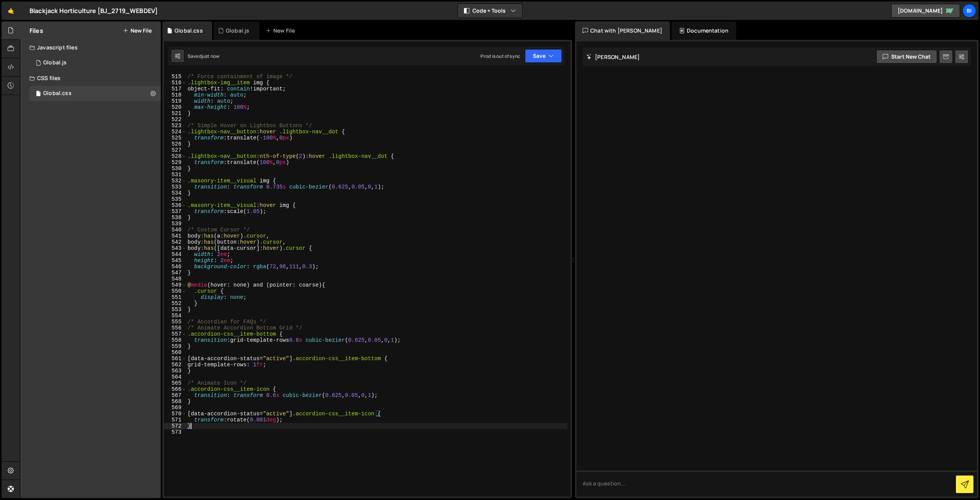 This screenshot has width=980, height=500. I want to click on div: Javascript files, so click(90, 47).